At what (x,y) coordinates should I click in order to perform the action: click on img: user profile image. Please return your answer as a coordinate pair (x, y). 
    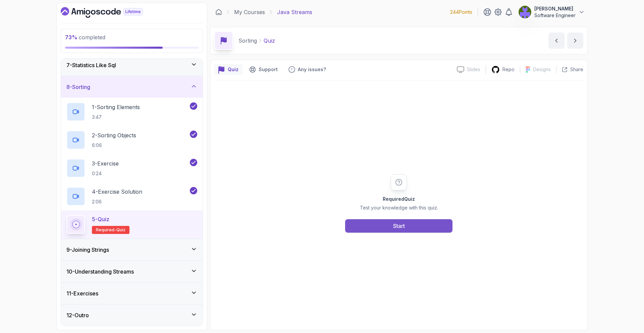
    Looking at the image, I should click on (525, 12).